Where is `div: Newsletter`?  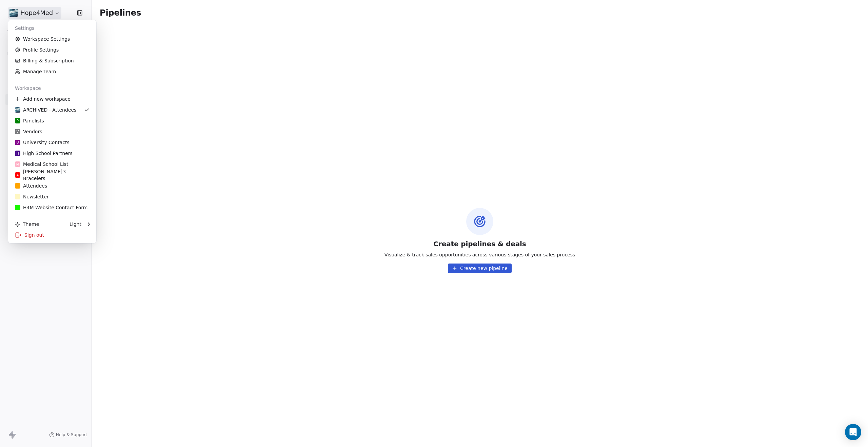 div: Newsletter is located at coordinates (32, 196).